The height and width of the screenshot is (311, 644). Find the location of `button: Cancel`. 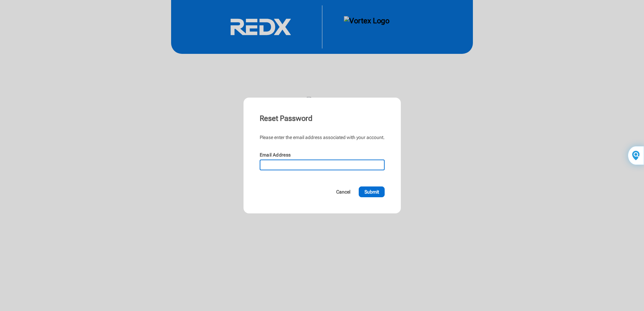

button: Cancel is located at coordinates (343, 192).